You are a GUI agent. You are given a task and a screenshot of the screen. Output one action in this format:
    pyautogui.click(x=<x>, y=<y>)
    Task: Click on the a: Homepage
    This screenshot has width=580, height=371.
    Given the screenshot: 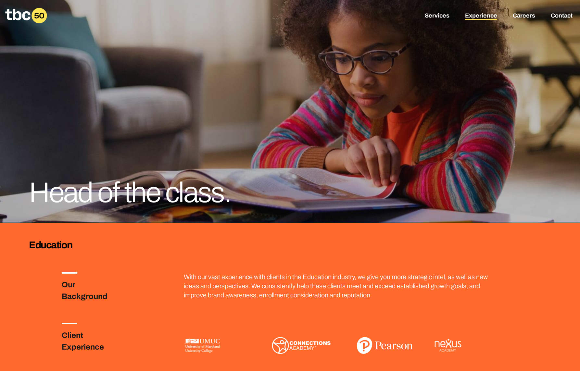 What is the action you would take?
    pyautogui.click(x=26, y=16)
    